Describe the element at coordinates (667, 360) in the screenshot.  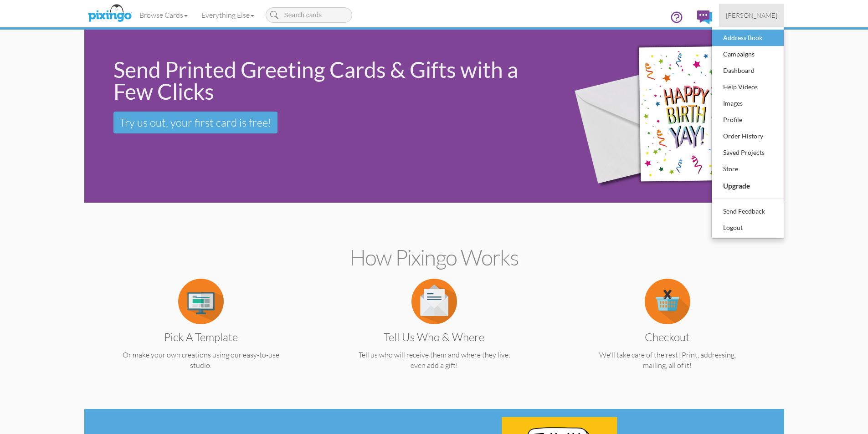
I see `p: We'll take care of the rest! Print, addressing, mailing, all of it!` at that location.